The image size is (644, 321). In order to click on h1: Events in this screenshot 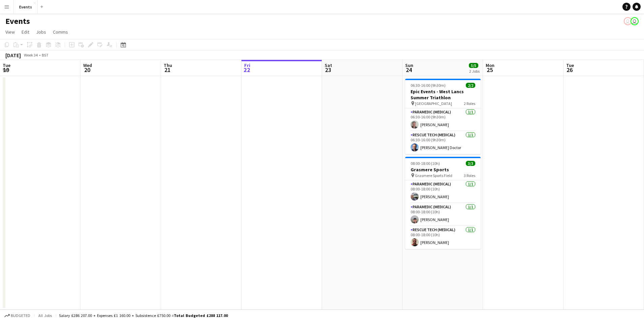, I will do `click(17, 21)`.